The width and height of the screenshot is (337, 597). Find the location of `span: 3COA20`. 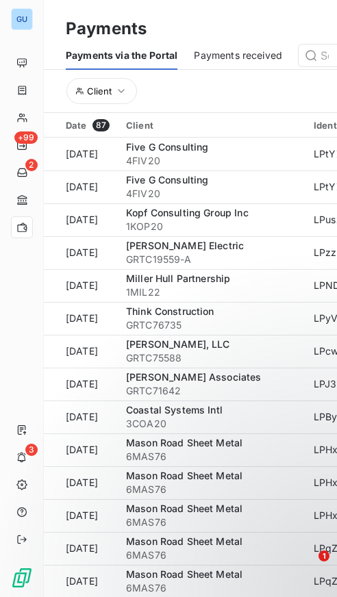

span: 3COA20 is located at coordinates (212, 424).